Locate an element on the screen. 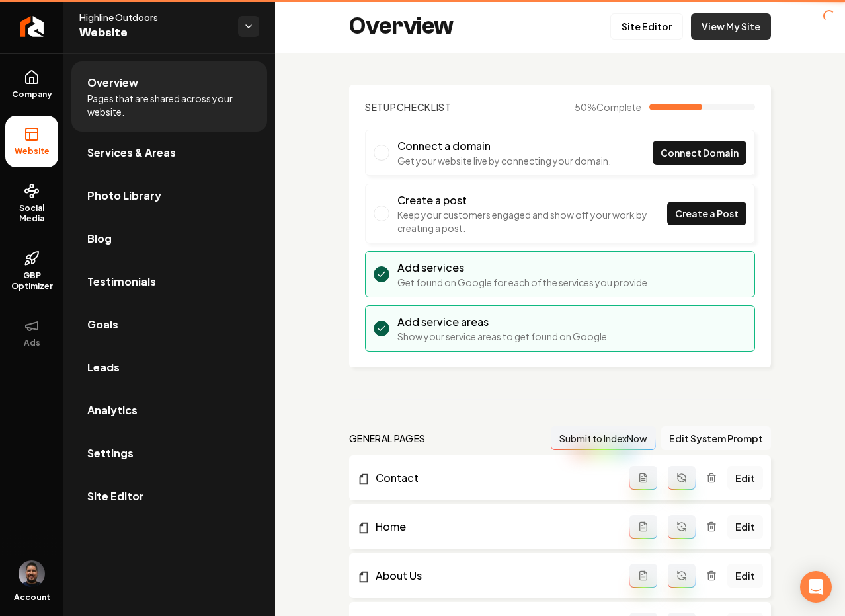 The image size is (845, 616). span: Services & Areas is located at coordinates (132, 153).